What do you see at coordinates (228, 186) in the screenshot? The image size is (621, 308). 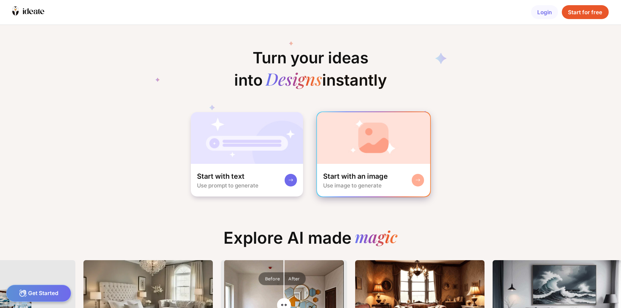 I see `div: Use prompt to generate` at bounding box center [228, 186].